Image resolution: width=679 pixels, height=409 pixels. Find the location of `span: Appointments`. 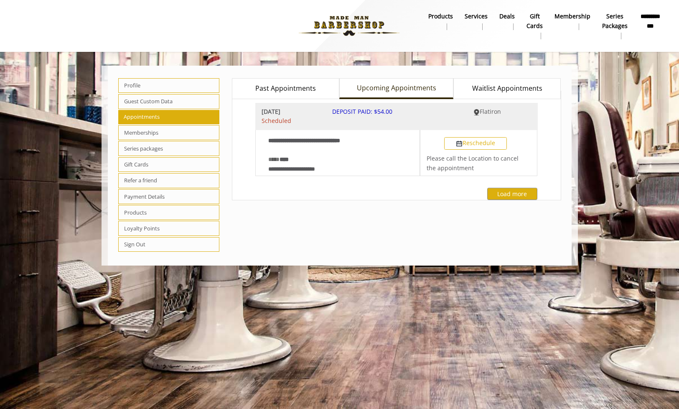

span: Appointments is located at coordinates (169, 117).